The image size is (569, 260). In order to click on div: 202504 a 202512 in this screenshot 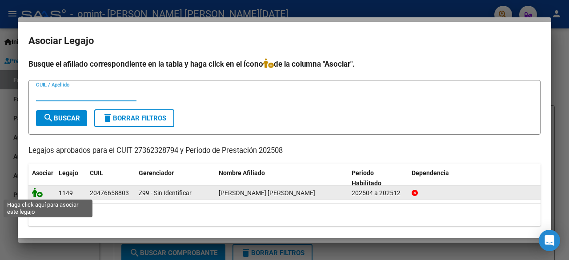, I will do `click(378, 193)`.